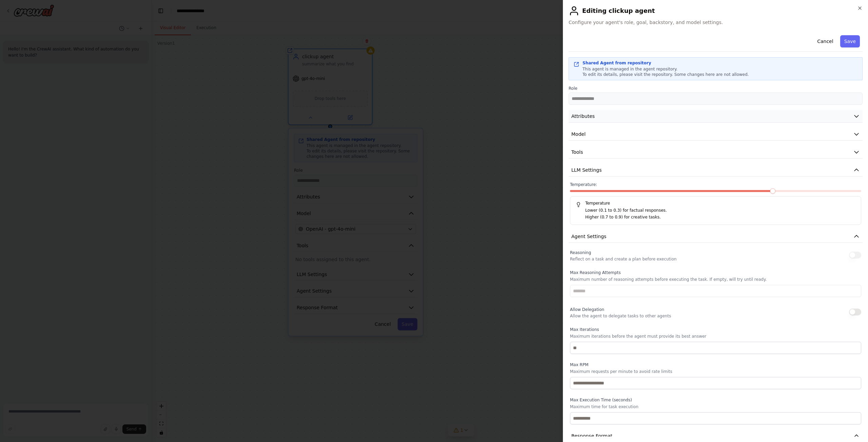  What do you see at coordinates (715, 134) in the screenshot?
I see `button: Model` at bounding box center [715, 134].